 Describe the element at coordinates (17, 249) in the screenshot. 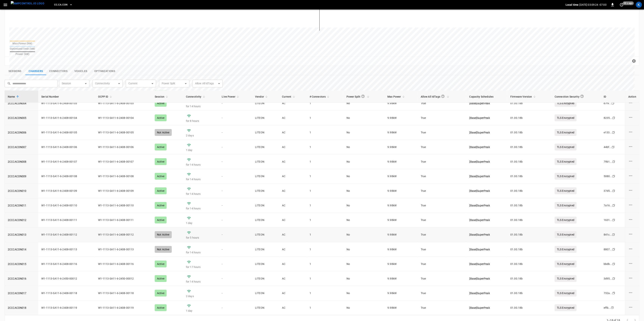

I see `a: 2CCCACON014` at that location.